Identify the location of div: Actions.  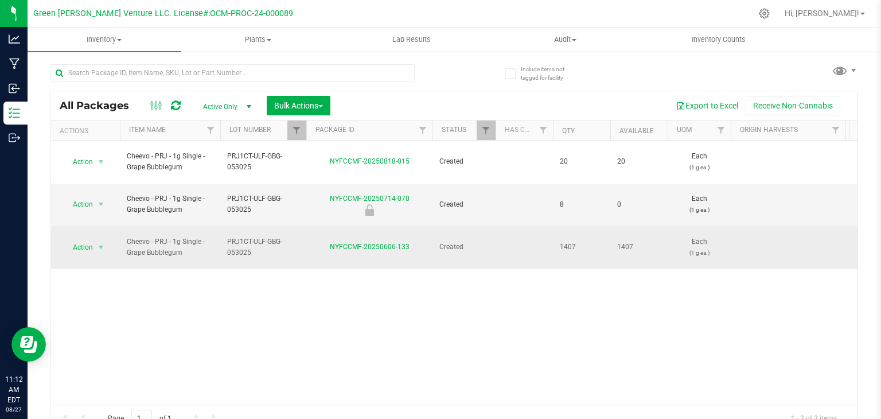
(87, 131).